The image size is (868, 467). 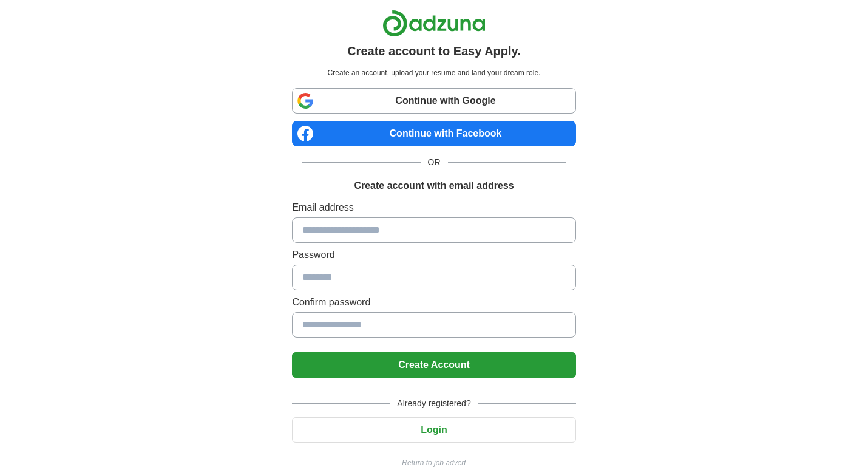 I want to click on label: Confirm password, so click(x=433, y=303).